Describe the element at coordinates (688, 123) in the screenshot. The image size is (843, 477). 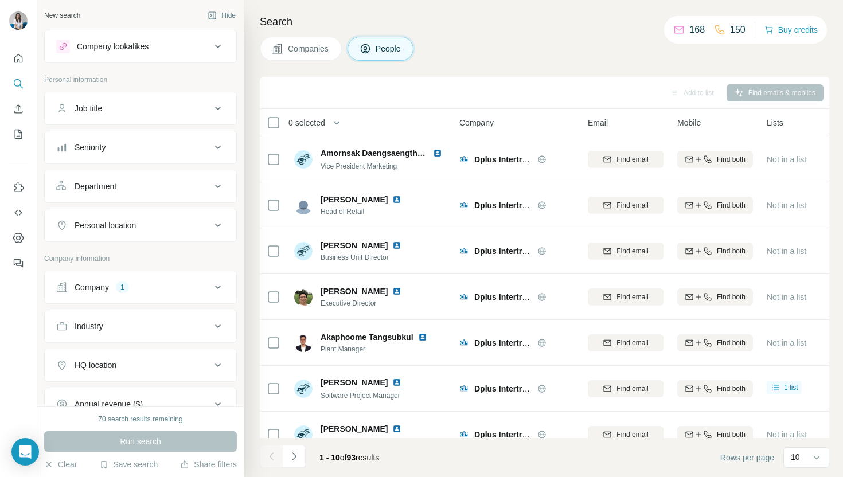
I see `span: Mobile` at that location.